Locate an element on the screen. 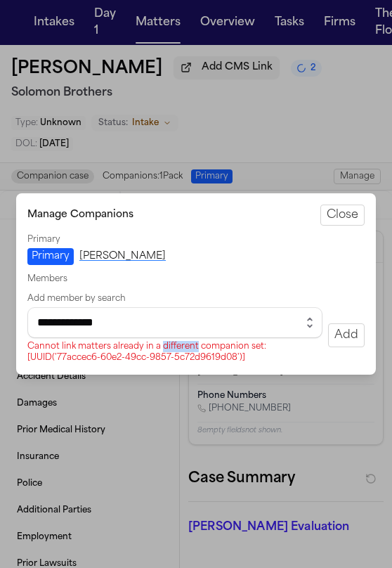  div: Add member by search is located at coordinates (196, 299).